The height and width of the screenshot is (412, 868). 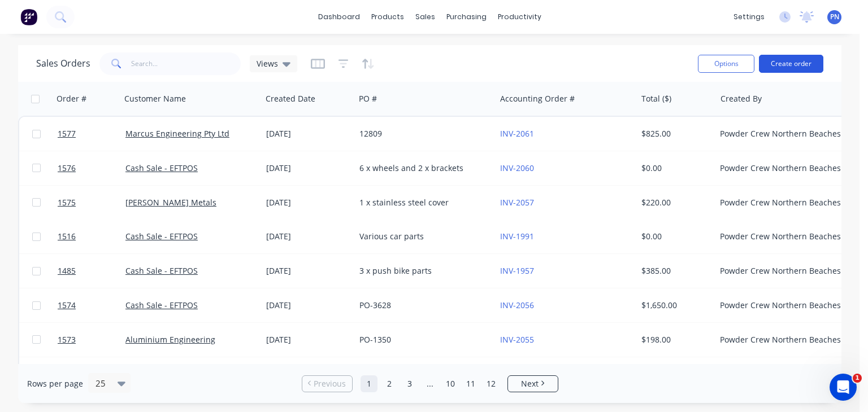 What do you see at coordinates (674, 203) in the screenshot?
I see `div: $220.00` at bounding box center [674, 203].